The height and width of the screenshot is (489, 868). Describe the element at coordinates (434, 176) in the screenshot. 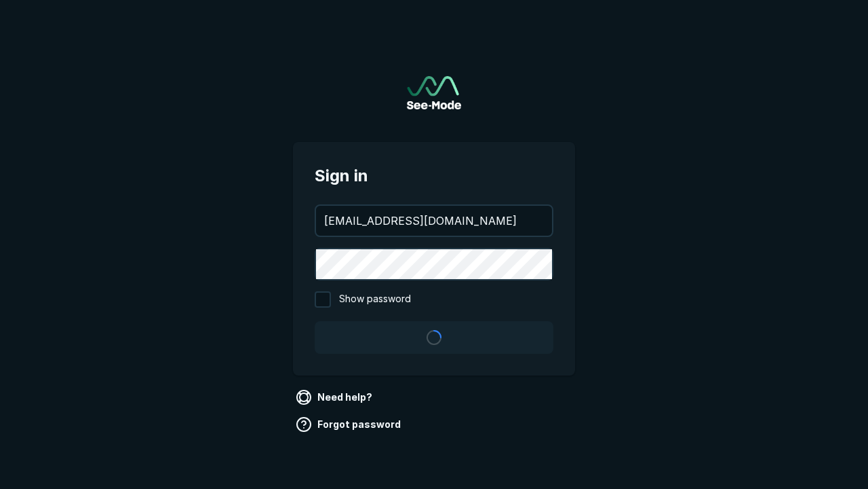

I see `span: Sign in` at that location.